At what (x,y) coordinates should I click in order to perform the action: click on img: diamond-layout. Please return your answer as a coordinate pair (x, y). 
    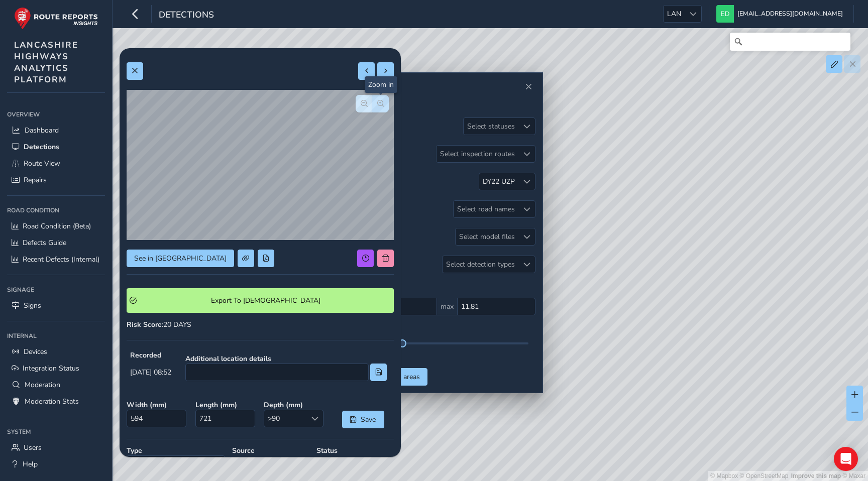
    Looking at the image, I should click on (725, 14).